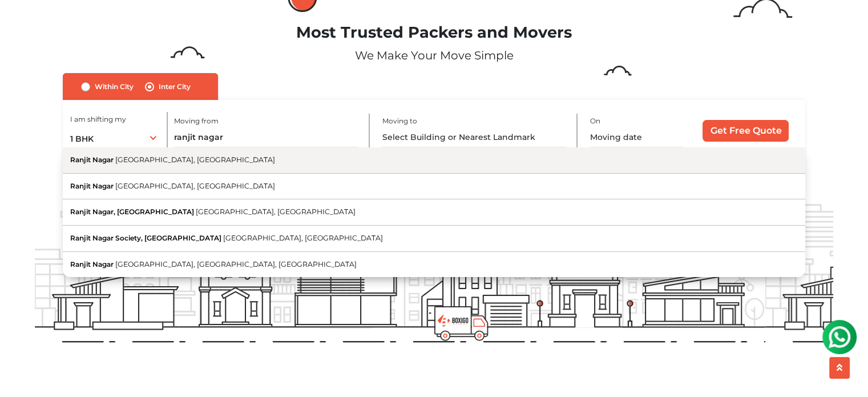 The height and width of the screenshot is (397, 868). I want to click on p: We Make Your Move Simple, so click(434, 56).